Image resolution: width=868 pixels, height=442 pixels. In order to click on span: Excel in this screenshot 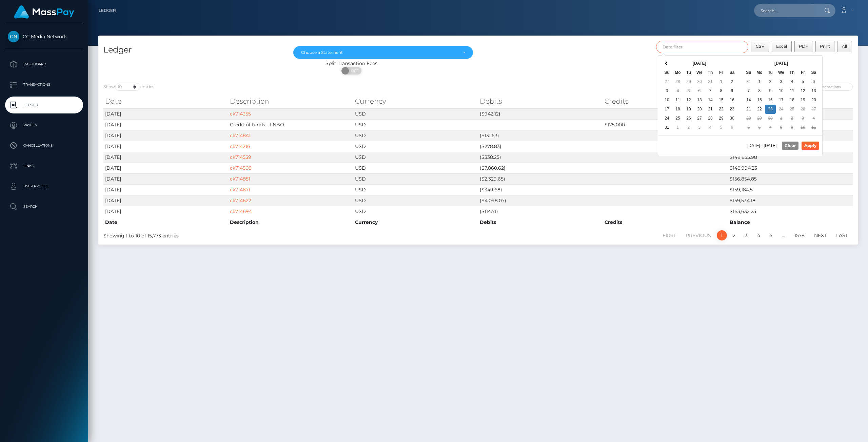, I will do `click(781, 46)`.